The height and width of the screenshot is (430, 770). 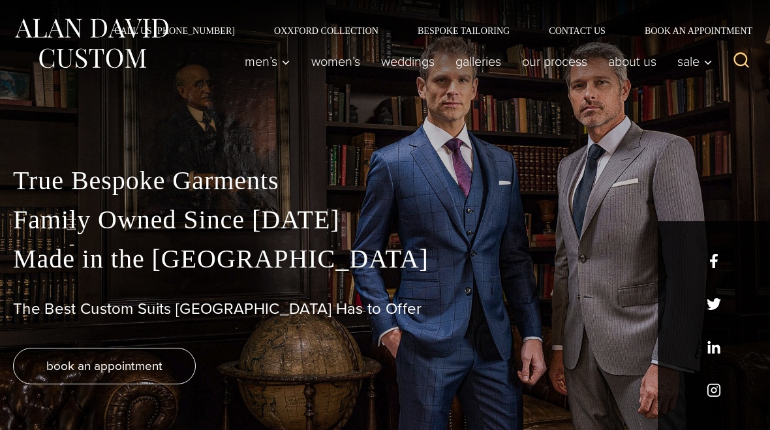 What do you see at coordinates (478, 61) in the screenshot?
I see `a: Galleries` at bounding box center [478, 61].